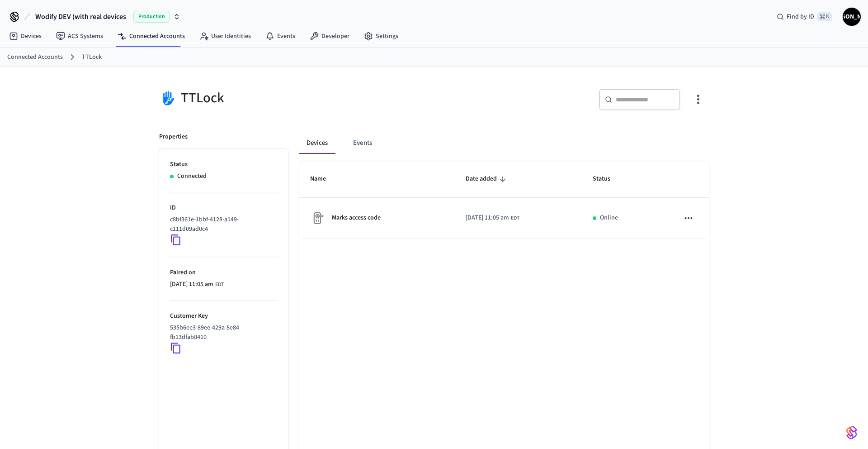  Describe the element at coordinates (317, 143) in the screenshot. I see `button: Devices` at that location.